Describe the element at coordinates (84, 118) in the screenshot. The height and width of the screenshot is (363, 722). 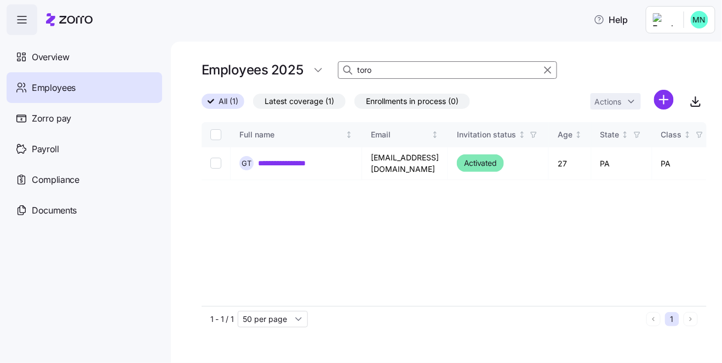
I see `a: Zorro pay` at that location.